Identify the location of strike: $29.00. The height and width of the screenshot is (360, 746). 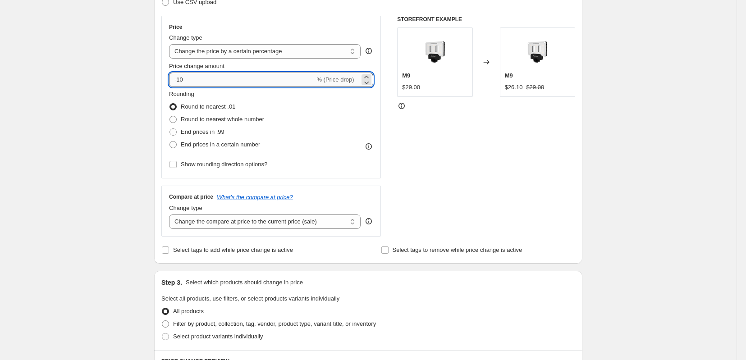
(535, 87).